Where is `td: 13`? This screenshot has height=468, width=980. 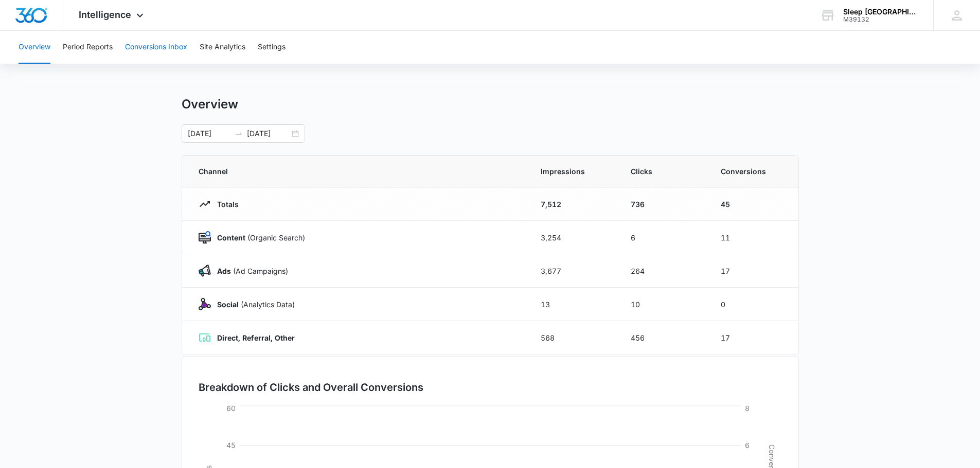
td: 13 is located at coordinates (573, 304).